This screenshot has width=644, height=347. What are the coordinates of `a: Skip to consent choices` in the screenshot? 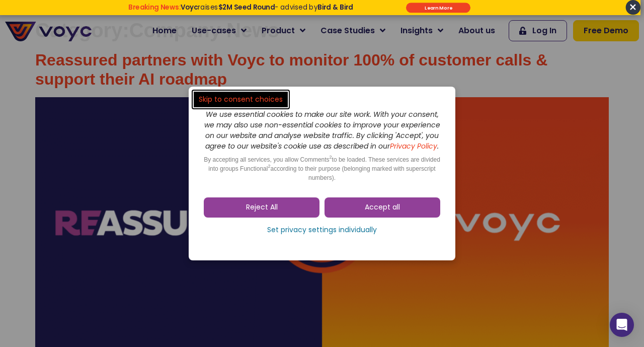 It's located at (241, 100).